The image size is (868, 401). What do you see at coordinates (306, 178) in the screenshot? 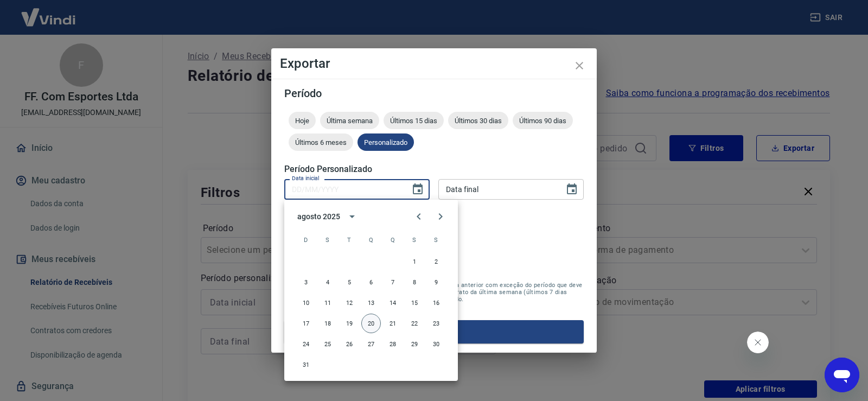
I see `label: Data inicial` at bounding box center [306, 178].